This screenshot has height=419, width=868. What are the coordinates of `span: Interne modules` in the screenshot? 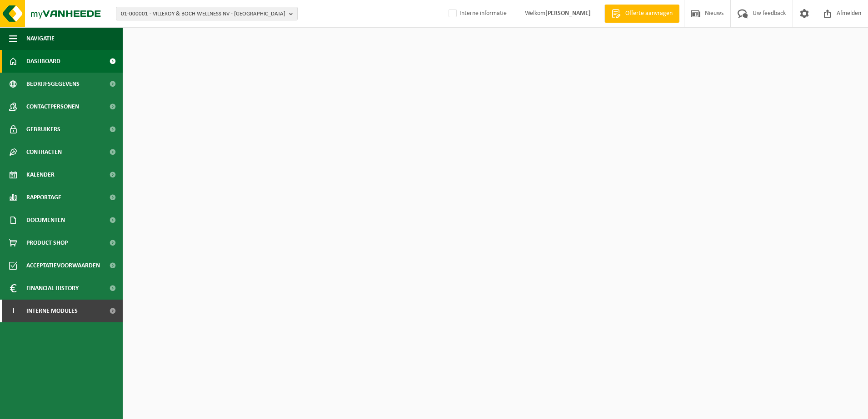 It's located at (52, 311).